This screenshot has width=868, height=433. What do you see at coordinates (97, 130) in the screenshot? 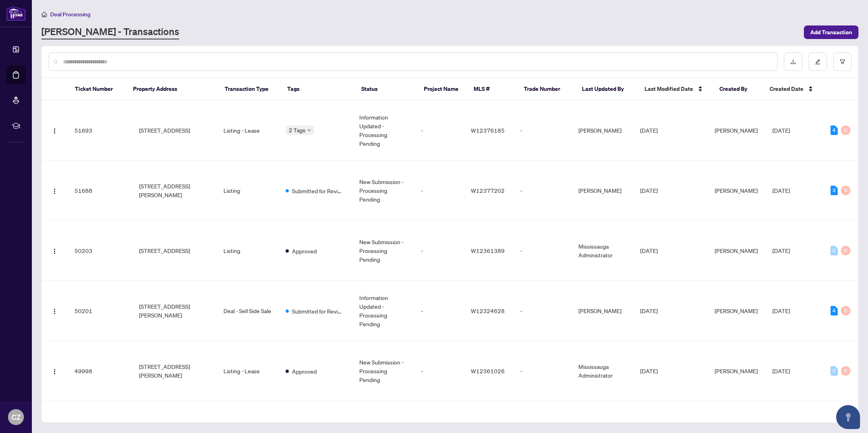
I see `td: 51693` at bounding box center [97, 130].